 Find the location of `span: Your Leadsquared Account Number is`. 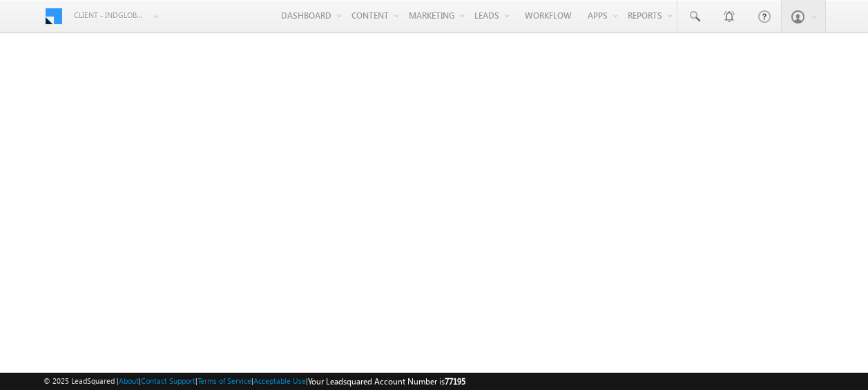

span: Your Leadsquared Account Number is is located at coordinates (387, 381).